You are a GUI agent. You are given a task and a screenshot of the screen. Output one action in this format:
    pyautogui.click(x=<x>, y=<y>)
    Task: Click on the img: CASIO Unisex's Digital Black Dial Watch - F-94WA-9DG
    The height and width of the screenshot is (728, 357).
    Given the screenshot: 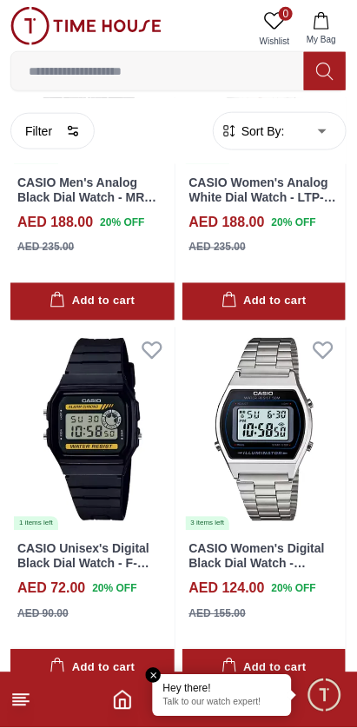 What is the action you would take?
    pyautogui.click(x=92, y=430)
    